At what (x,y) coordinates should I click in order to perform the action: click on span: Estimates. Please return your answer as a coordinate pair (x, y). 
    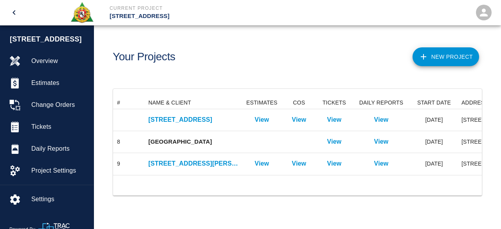
    Looking at the image, I should click on (59, 83).